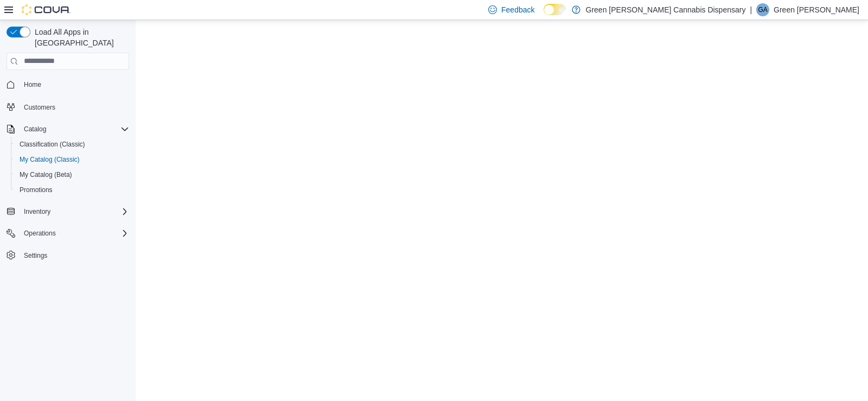 This screenshot has width=868, height=401. Describe the element at coordinates (68, 84) in the screenshot. I see `button: Home` at that location.